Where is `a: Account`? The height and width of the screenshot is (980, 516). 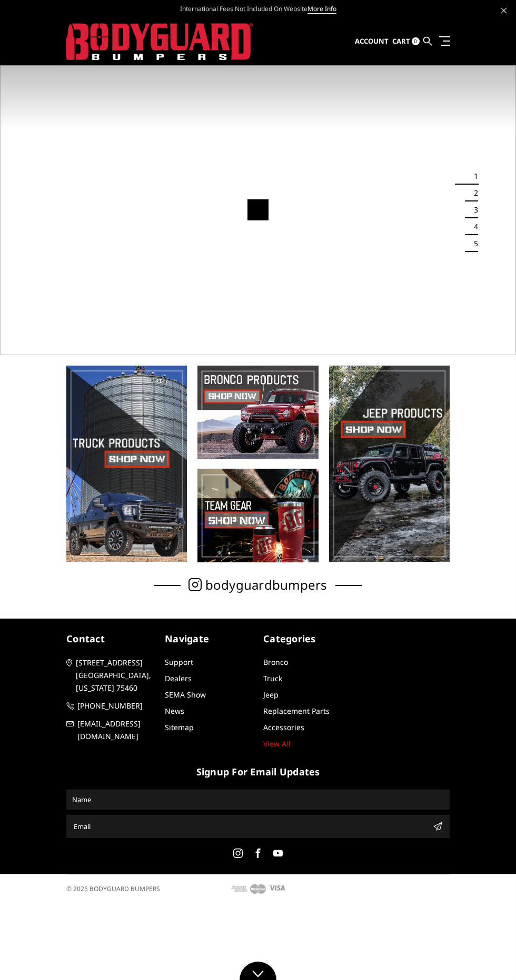 a: Account is located at coordinates (371, 42).